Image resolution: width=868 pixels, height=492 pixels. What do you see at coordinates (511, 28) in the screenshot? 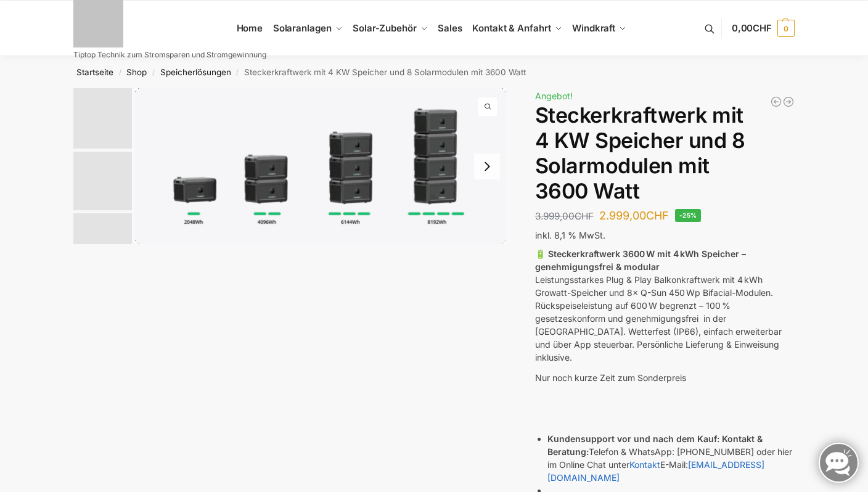
I see `span: Kontakt & Anfahrt` at bounding box center [511, 28].